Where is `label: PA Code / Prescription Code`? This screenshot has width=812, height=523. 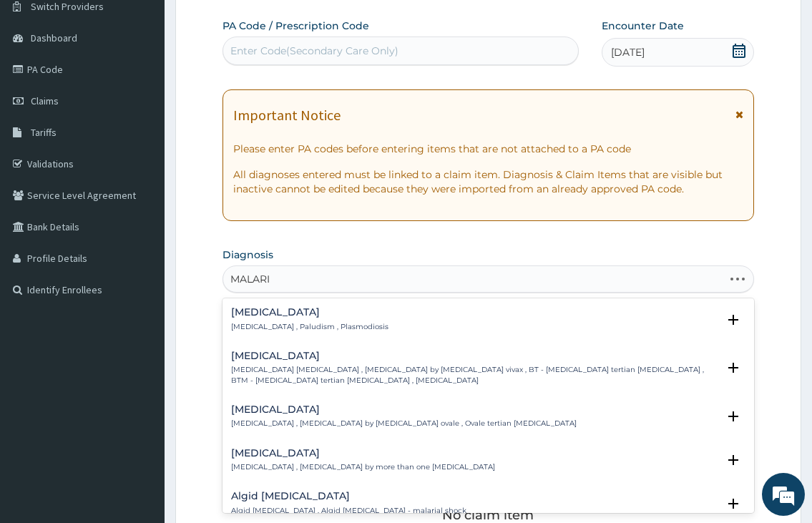 label: PA Code / Prescription Code is located at coordinates (296, 26).